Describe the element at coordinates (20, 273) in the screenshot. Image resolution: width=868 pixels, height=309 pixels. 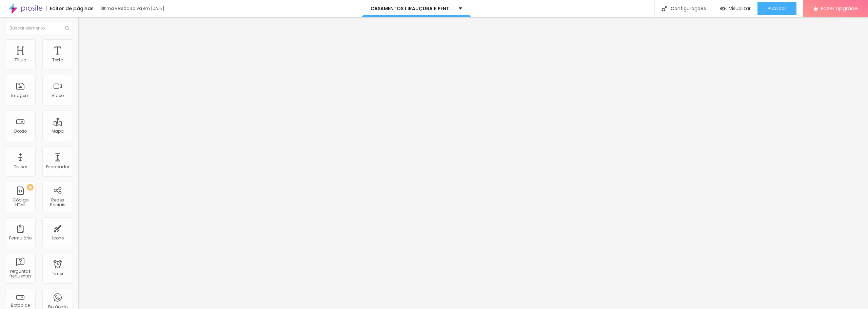
I see `div: Perguntas frequentes` at that location.